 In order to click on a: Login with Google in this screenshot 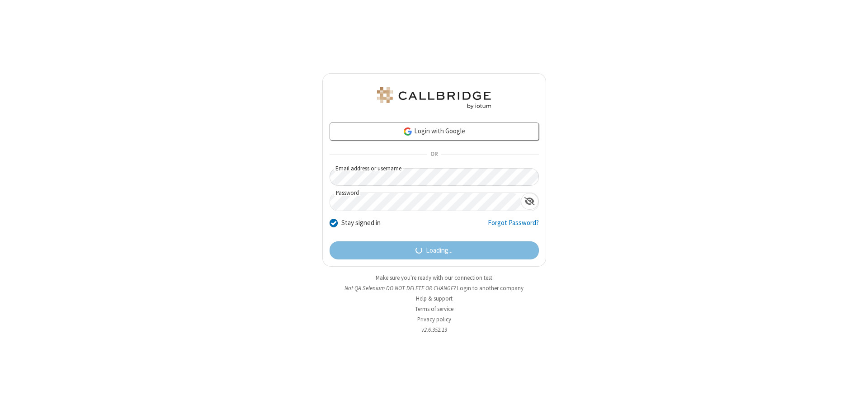, I will do `click(434, 131)`.